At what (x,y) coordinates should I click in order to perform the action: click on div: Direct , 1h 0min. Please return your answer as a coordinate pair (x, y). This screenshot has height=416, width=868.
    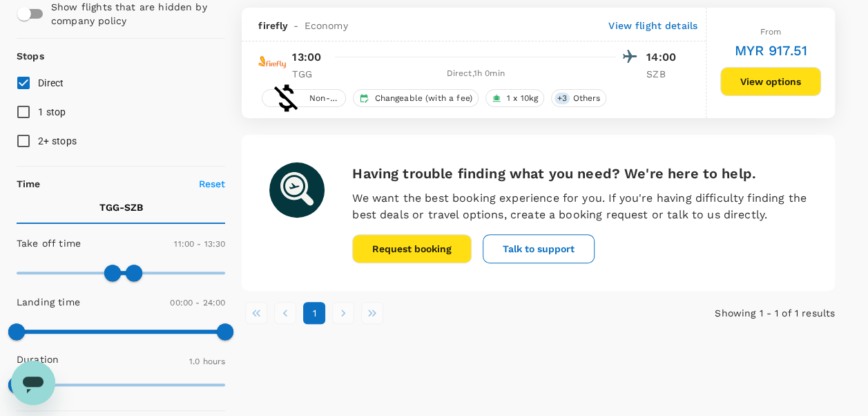
    Looking at the image, I should click on (475, 74).